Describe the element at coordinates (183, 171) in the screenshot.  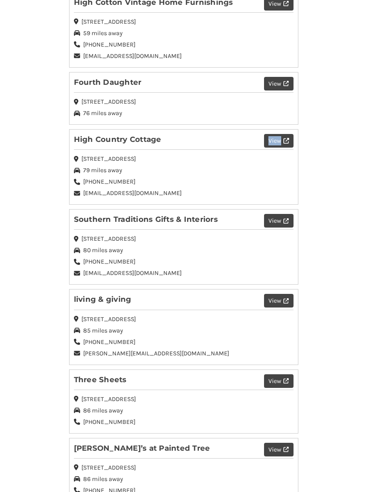
I see `div: 79 miles away` at that location.